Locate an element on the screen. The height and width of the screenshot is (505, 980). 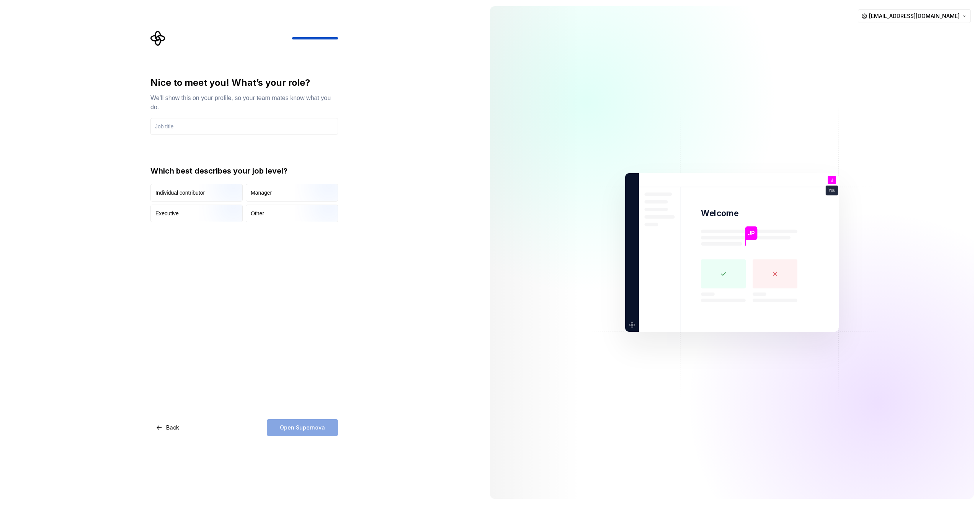
svg: Supernova Logo is located at coordinates (158, 39).